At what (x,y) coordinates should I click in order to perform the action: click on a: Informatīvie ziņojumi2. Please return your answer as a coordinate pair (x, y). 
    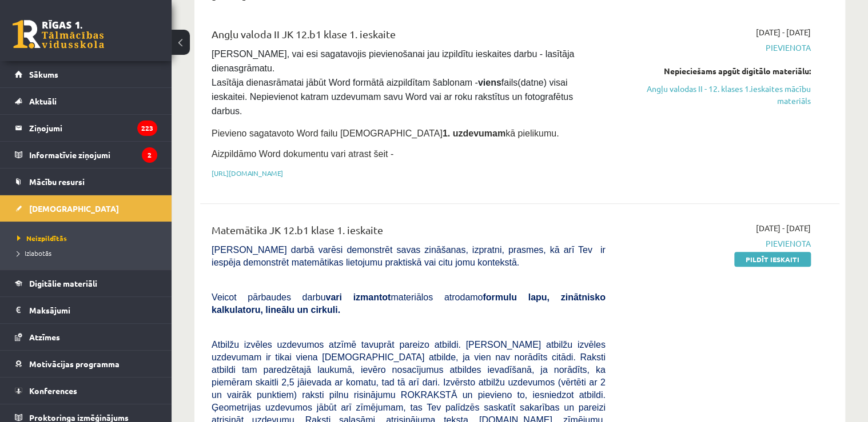
    Looking at the image, I should click on (85, 155).